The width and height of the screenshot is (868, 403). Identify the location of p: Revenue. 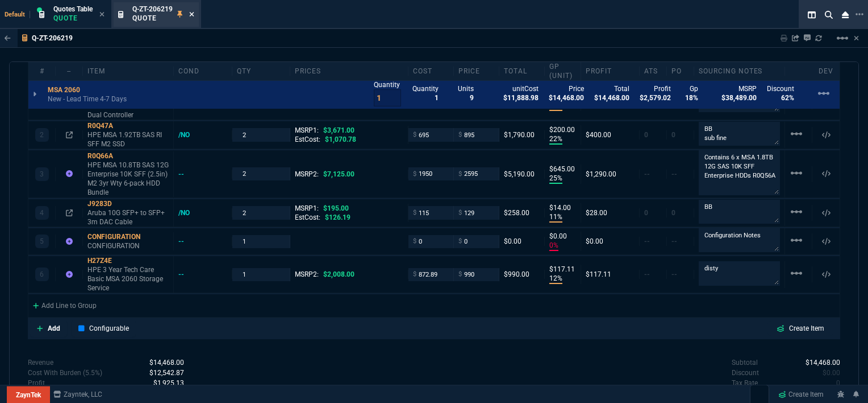
(40, 363).